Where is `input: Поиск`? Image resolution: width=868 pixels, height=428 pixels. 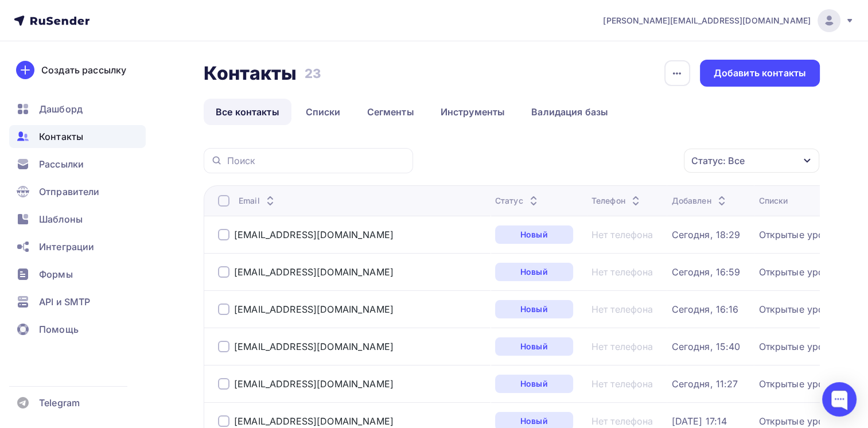 input: Поиск is located at coordinates (316, 160).